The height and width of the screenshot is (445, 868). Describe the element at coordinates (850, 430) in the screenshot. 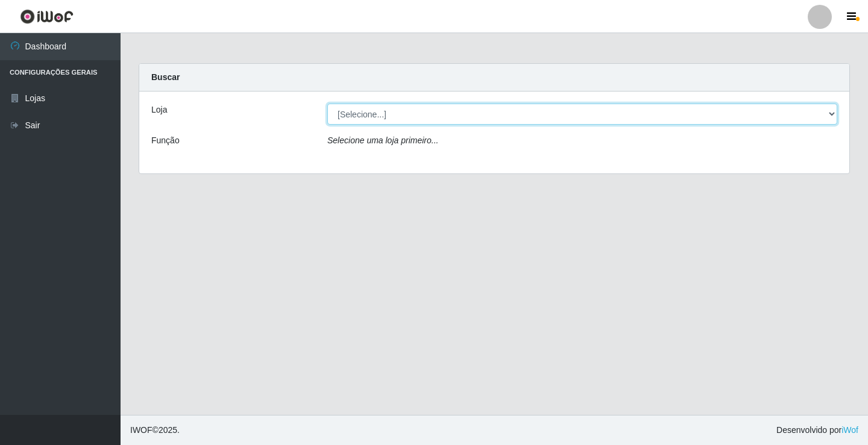

I see `a: iWof` at that location.